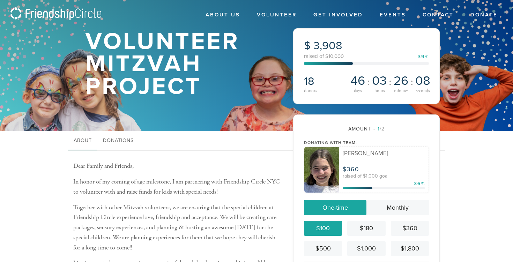  Describe the element at coordinates (178, 187) in the screenshot. I see `p: In honor of my coming of age milestone, I am partnering with Friendship Circle NYC to volunteer w...` at that location.